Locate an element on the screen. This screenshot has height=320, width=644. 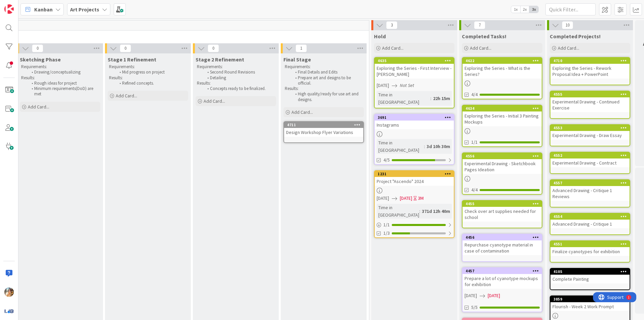
div: Experimental Drawing - Contract is located at coordinates (590, 163).